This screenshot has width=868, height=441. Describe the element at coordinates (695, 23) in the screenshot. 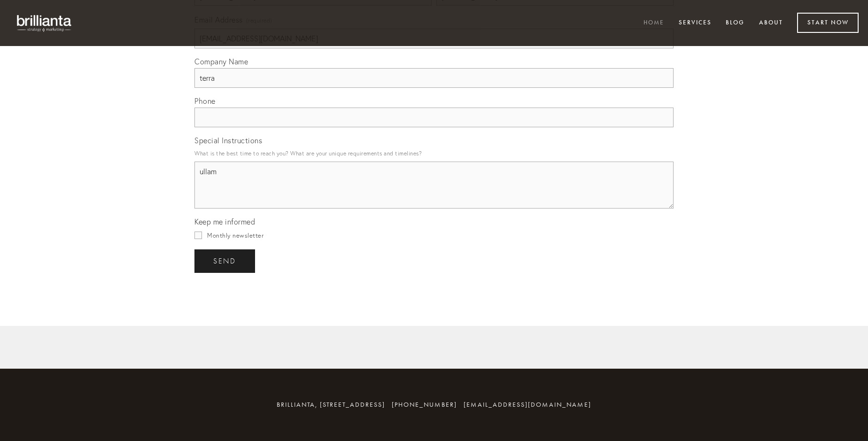

I see `a: Services` at that location.